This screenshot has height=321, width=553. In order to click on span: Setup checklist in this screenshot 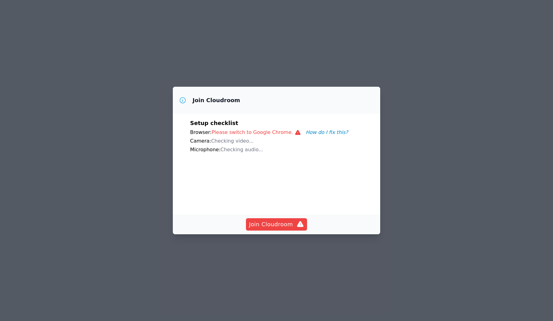, I will do `click(214, 123)`.